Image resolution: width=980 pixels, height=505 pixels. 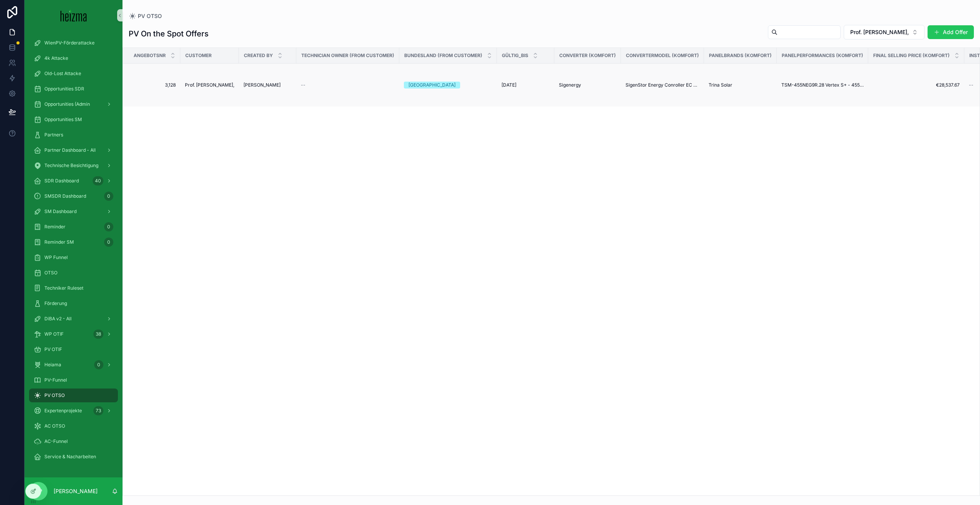 I want to click on button: Select Button, so click(x=884, y=33).